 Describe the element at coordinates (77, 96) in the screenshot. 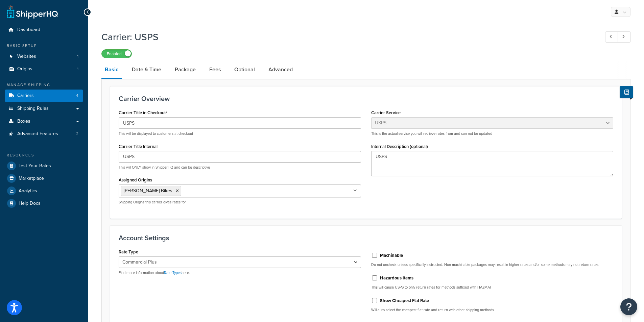

I see `span: 4` at that location.